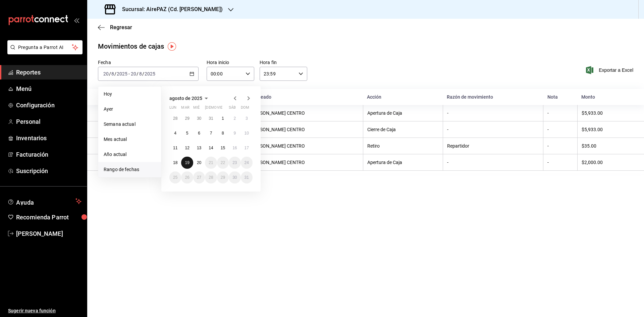 The height and width of the screenshot is (317, 644). What do you see at coordinates (223, 119) in the screenshot?
I see `abbr: 1 de agosto de 2025` at bounding box center [223, 119].